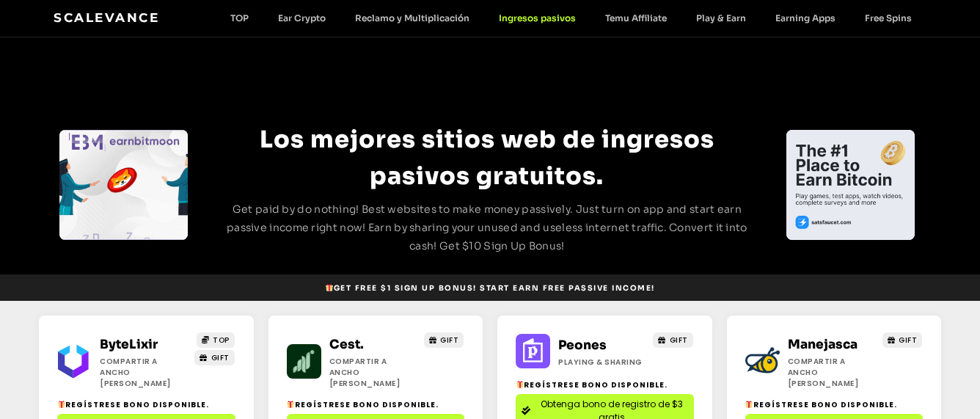 Image resolution: width=980 pixels, height=419 pixels. What do you see at coordinates (346, 344) in the screenshot?
I see `a: Cest.` at bounding box center [346, 344].